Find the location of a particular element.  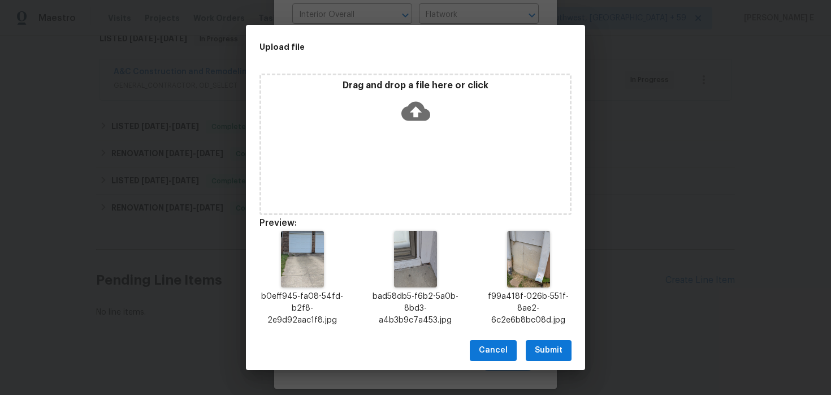

img: Z is located at coordinates (415, 259).